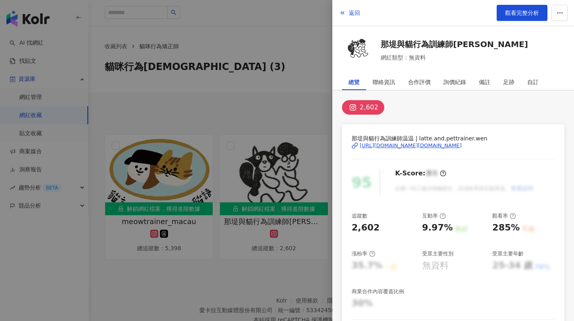  What do you see at coordinates (349, 13) in the screenshot?
I see `button: 返回` at bounding box center [349, 13].